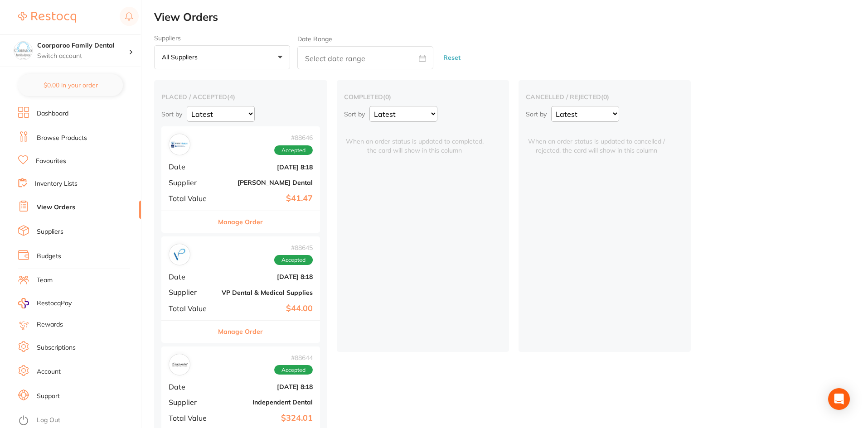  I want to click on span: RestocqPay, so click(54, 303).